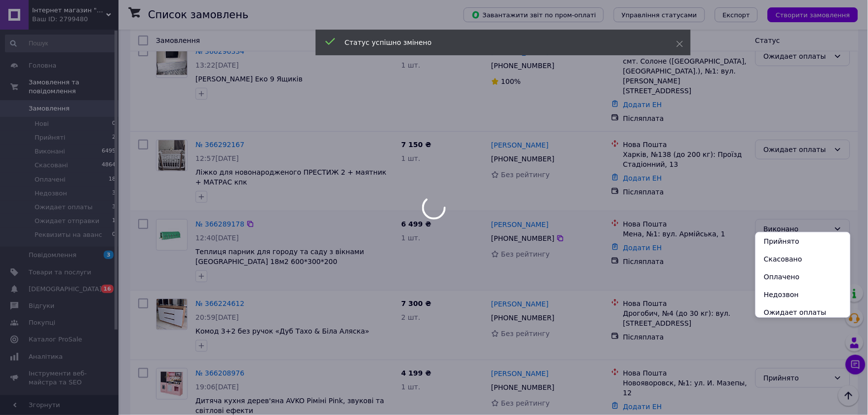 The width and height of the screenshot is (868, 415). I want to click on li: Ожидает оплаты, so click(803, 312).